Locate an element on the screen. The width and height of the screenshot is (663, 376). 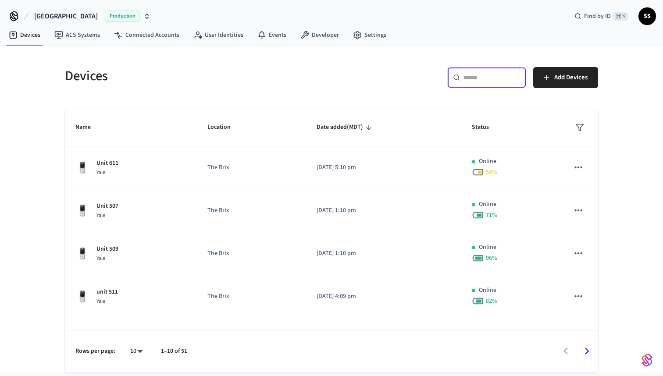
div: 10 is located at coordinates (136, 351).